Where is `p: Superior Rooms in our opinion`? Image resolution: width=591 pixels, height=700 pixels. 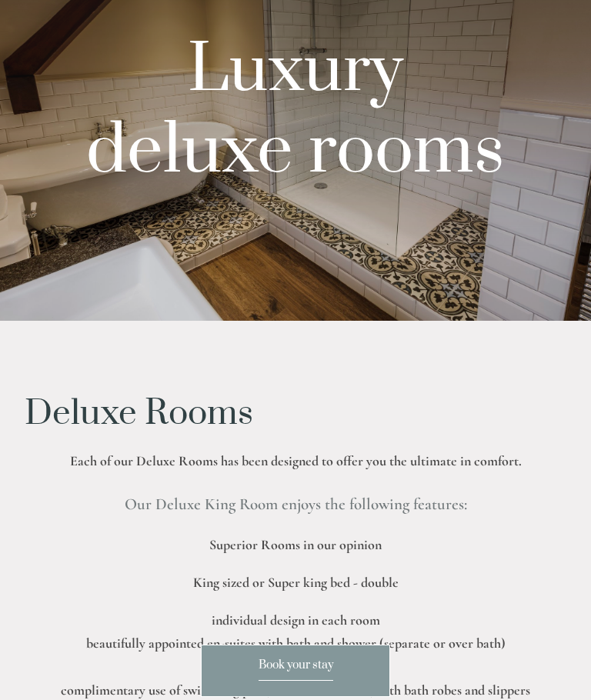 p: Superior Rooms in our opinion is located at coordinates (296, 545).